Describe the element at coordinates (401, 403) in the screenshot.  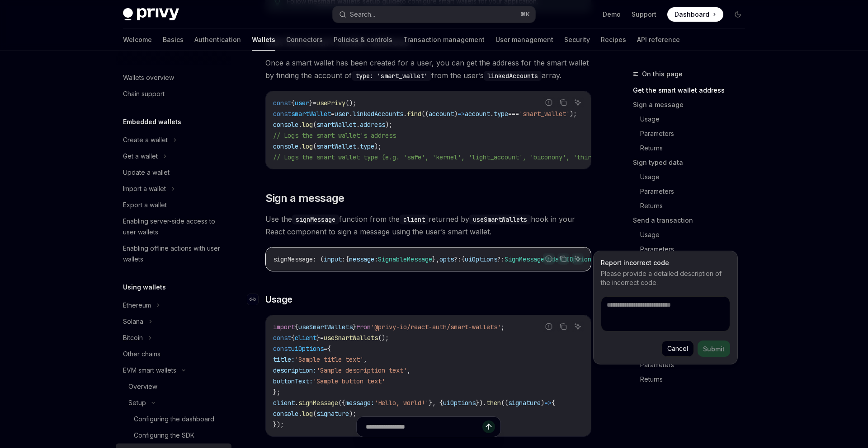
I see `span: 'Hello, world!'` at that location.